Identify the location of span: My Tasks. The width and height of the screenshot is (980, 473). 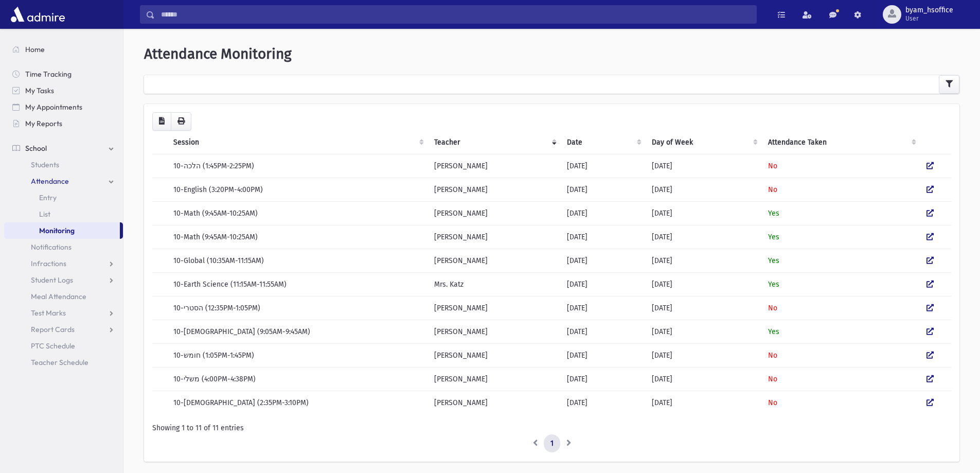
(39, 91).